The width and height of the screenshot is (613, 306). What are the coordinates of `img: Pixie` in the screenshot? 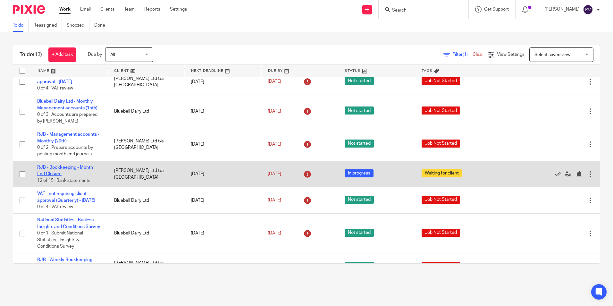 It's located at (29, 9).